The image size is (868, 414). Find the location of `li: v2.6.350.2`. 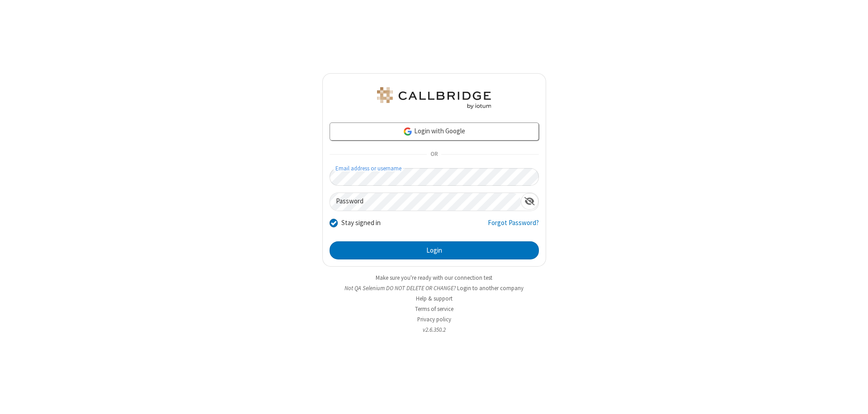

li: v2.6.350.2 is located at coordinates (434, 329).